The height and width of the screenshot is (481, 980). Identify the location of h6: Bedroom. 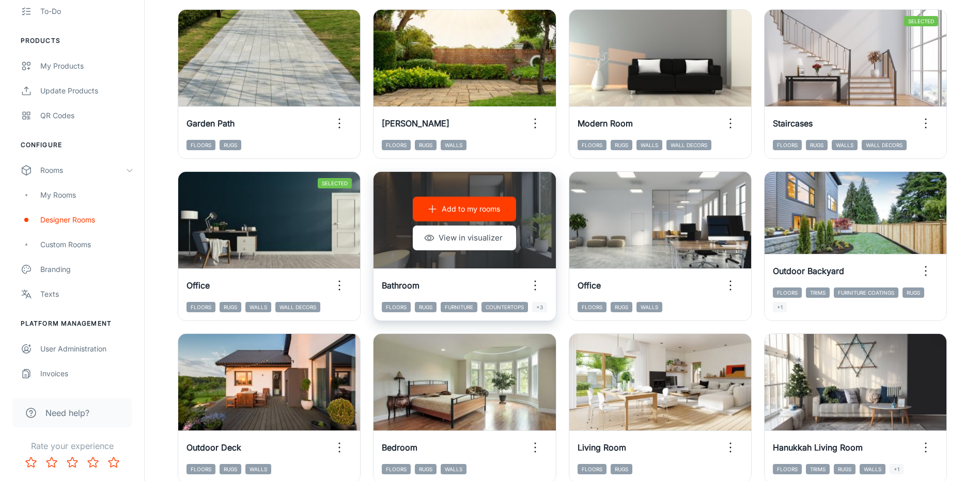
(399, 447).